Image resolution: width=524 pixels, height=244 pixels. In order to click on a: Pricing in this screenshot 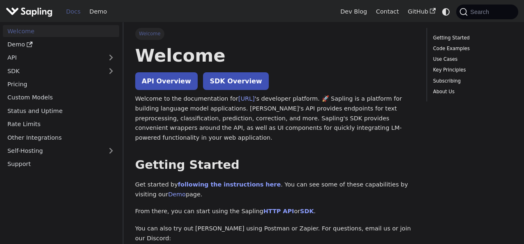, I will do `click(61, 84)`.